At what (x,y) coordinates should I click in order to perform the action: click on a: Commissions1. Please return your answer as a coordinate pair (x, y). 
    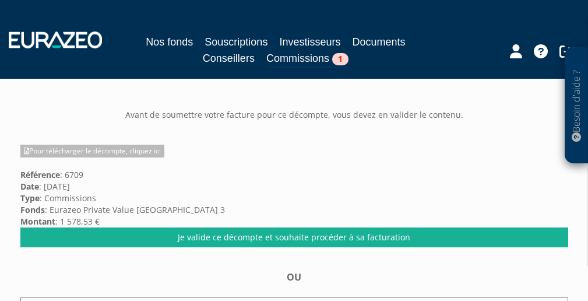
    Looking at the image, I should click on (307, 59).